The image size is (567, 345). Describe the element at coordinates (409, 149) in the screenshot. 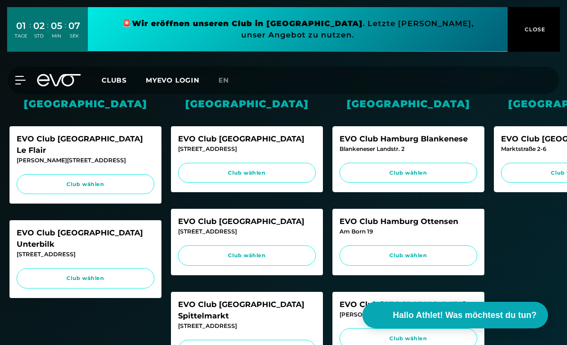

I see `div: Blankeneser Landstr. 2` at that location.